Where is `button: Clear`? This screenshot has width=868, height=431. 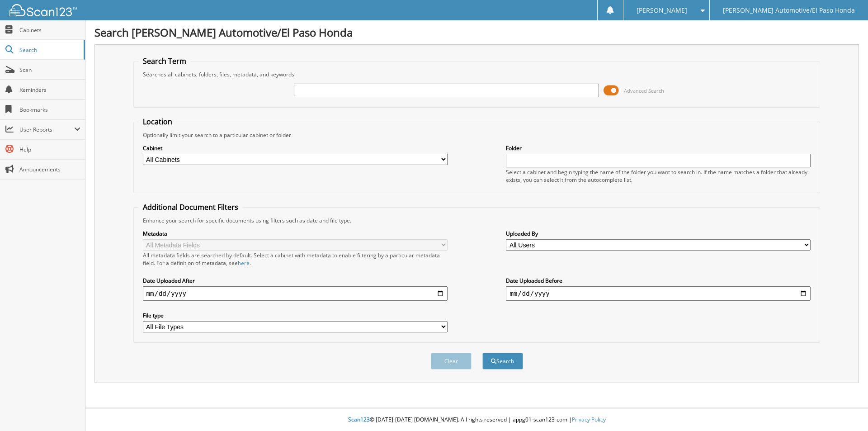 button: Clear is located at coordinates (451, 361).